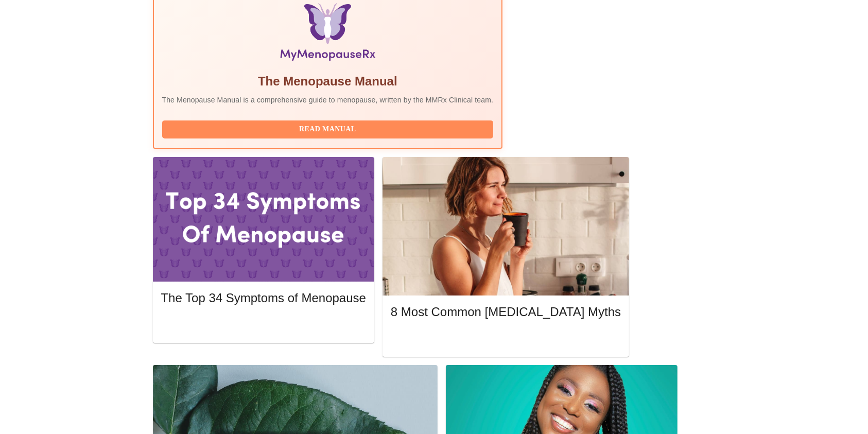  What do you see at coordinates (328, 129) in the screenshot?
I see `button: Read Manual` at bounding box center [328, 129].